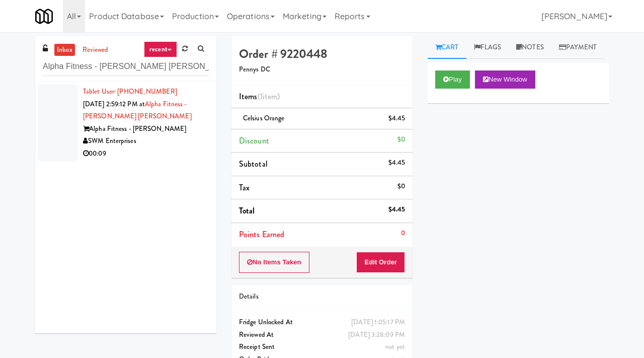 This screenshot has width=644, height=358. What do you see at coordinates (262, 235) in the screenshot?
I see `span: Points Earned` at bounding box center [262, 235].